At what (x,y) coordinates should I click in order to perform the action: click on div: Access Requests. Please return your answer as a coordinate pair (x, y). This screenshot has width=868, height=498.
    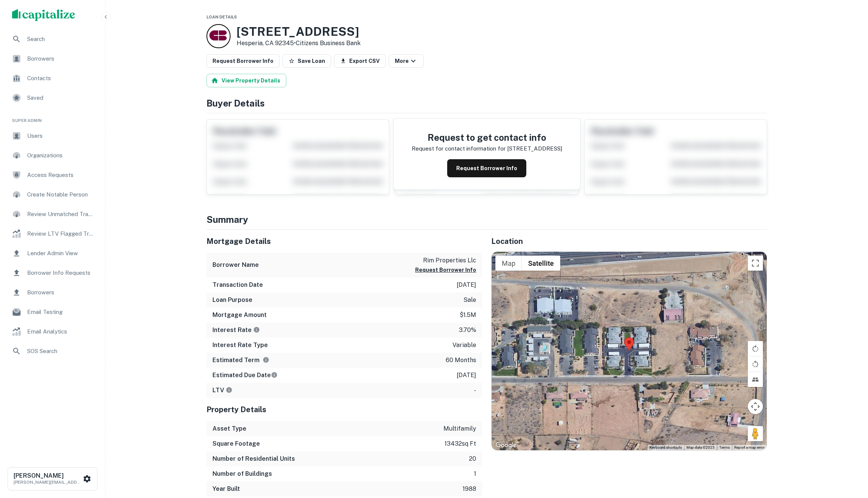
    Looking at the image, I should click on (52, 175).